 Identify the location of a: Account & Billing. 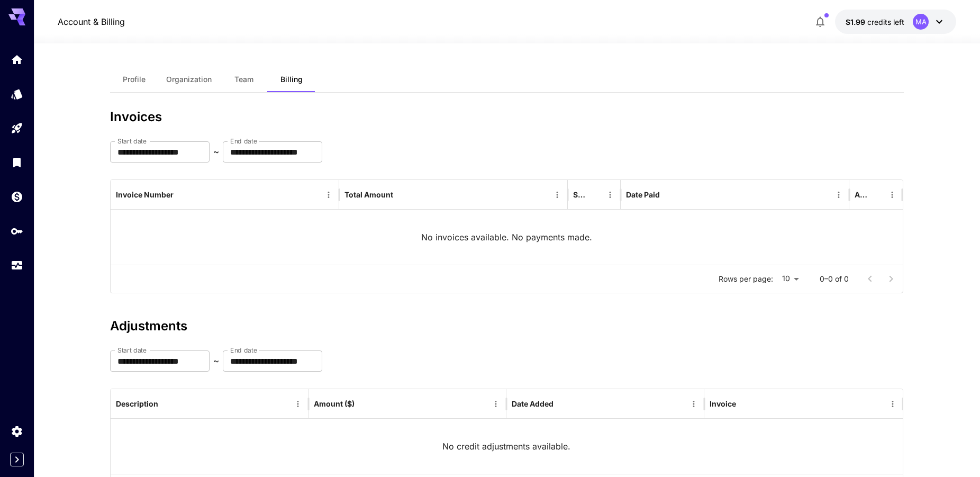
(91, 22).